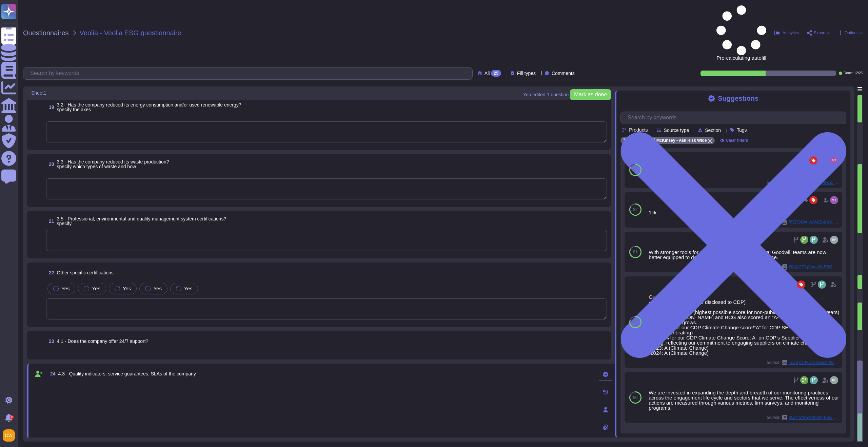 This screenshot has width=868, height=447. What do you see at coordinates (50, 164) in the screenshot?
I see `span: 20` at bounding box center [50, 164].